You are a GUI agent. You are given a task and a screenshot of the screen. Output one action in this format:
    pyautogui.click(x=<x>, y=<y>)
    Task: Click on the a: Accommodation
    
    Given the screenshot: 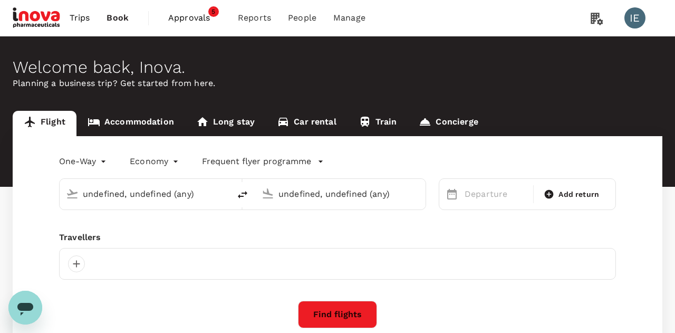 What is the action you would take?
    pyautogui.click(x=131, y=123)
    